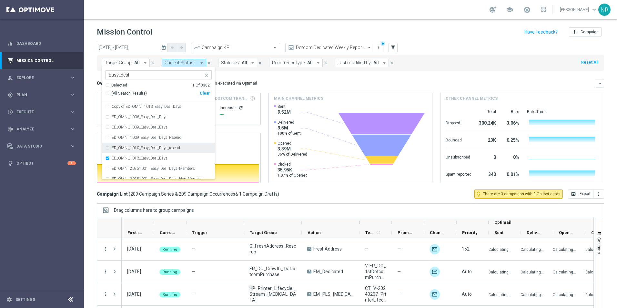 This screenshot has height=308, width=617. I want to click on ng-dropdown-panel: Options list, so click(158, 131).